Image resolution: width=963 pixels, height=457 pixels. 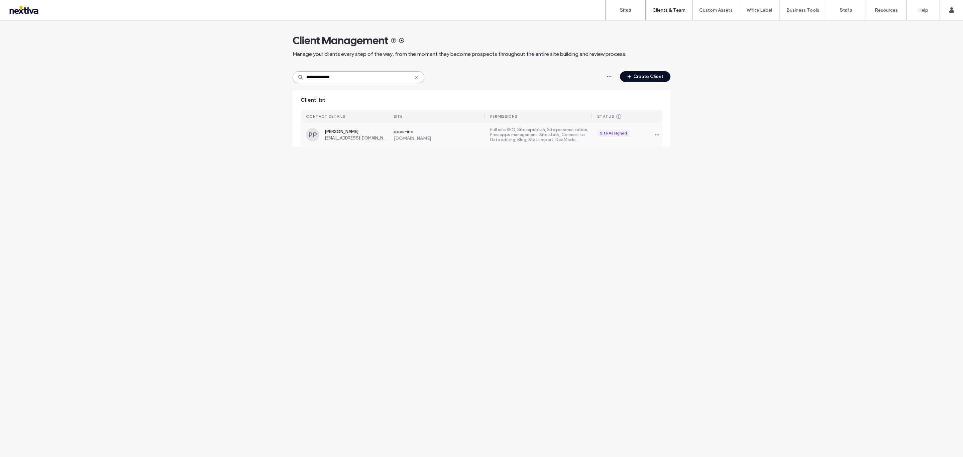 I want to click on div: PERMISSIONS, so click(x=503, y=116).